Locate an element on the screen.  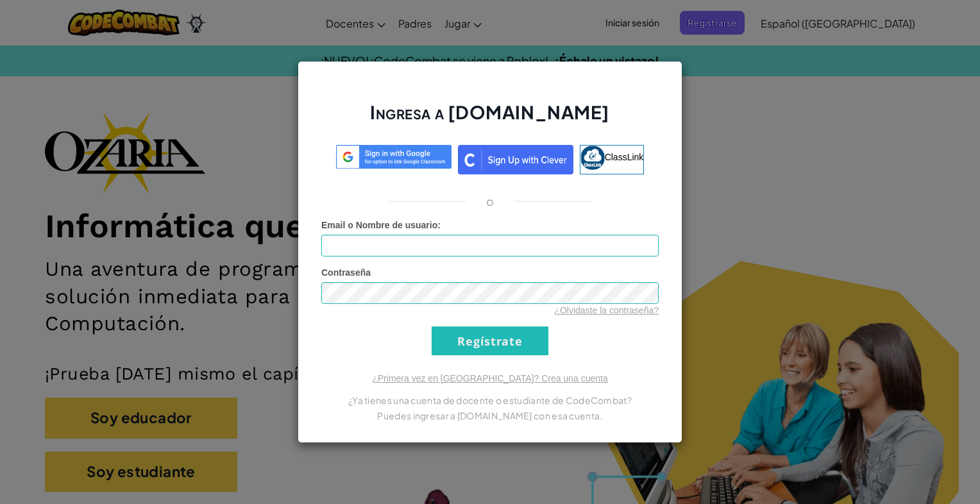
span: ClassLink is located at coordinates (624, 157).